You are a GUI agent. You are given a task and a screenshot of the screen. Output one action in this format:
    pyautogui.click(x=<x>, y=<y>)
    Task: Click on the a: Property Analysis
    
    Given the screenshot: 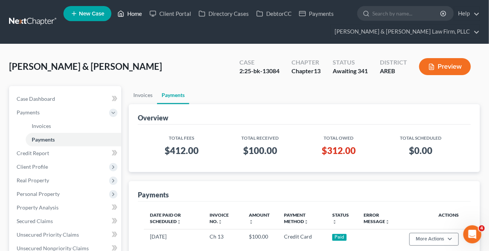 What is the action you would take?
    pyautogui.click(x=66, y=208)
    